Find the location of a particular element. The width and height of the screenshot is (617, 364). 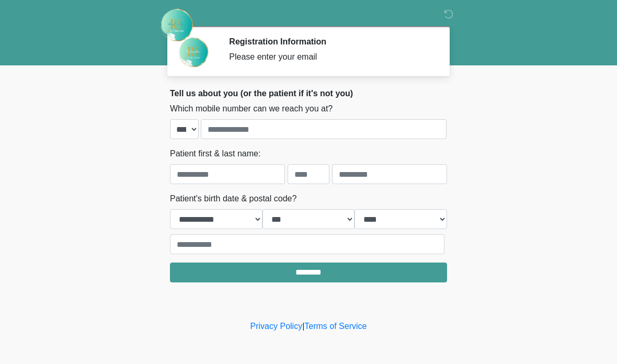

img: Agent Avatar is located at coordinates (194, 52).